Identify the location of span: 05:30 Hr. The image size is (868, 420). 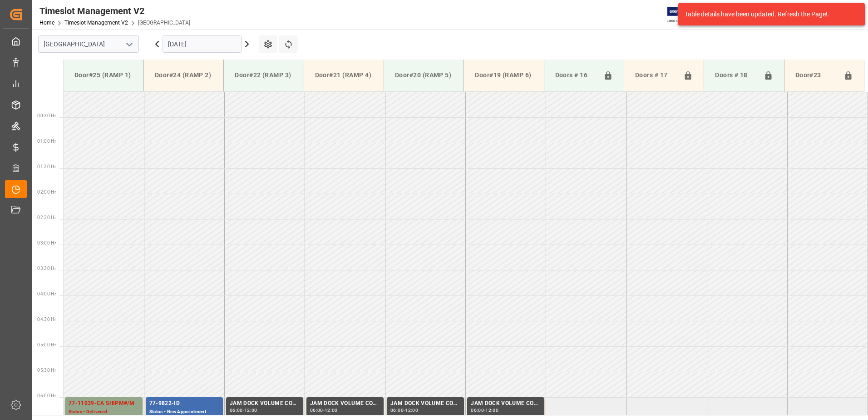
(46, 370).